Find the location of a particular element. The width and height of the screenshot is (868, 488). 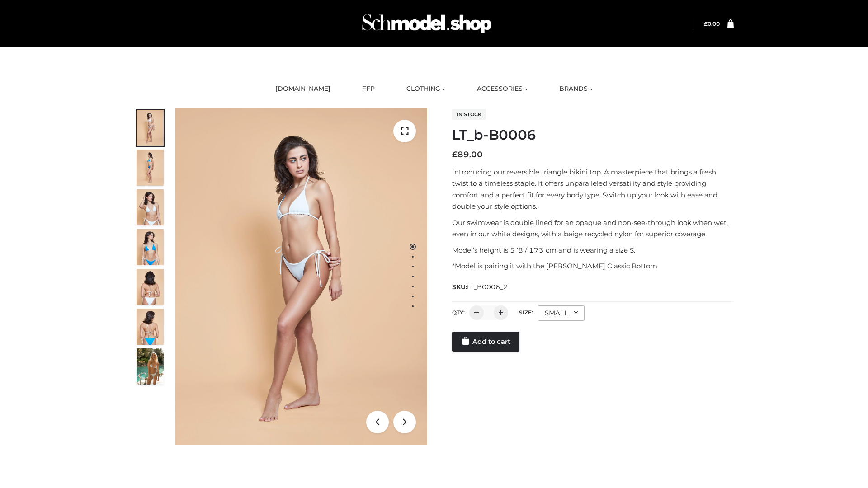

a: Schmodel Admin 964 is located at coordinates (427, 24).